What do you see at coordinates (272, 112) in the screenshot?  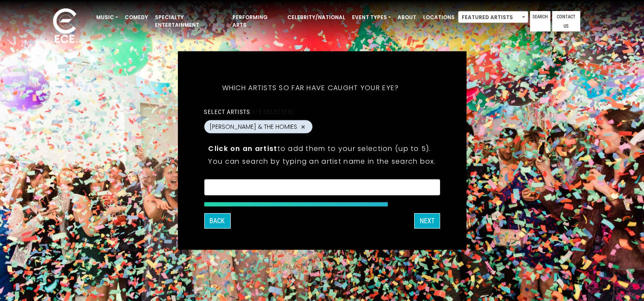 I see `span: (1/5 selected)` at bounding box center [272, 112].